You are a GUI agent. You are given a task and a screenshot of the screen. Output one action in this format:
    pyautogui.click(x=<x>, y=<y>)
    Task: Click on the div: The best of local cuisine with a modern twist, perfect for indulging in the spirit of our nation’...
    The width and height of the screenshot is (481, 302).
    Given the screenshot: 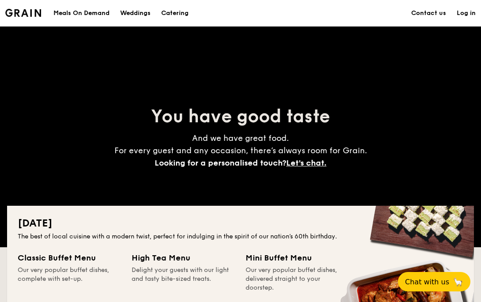 What is the action you would take?
    pyautogui.click(x=240, y=237)
    